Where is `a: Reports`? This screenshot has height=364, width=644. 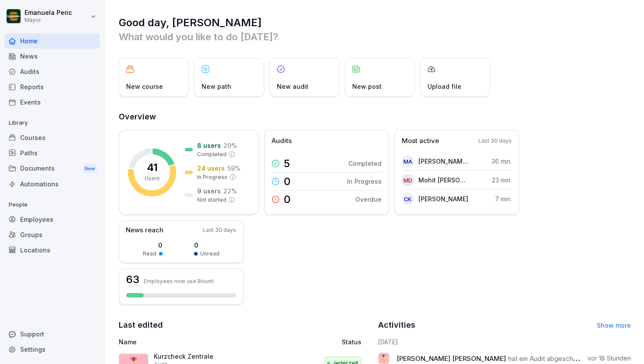
a: Reports is located at coordinates (52, 87).